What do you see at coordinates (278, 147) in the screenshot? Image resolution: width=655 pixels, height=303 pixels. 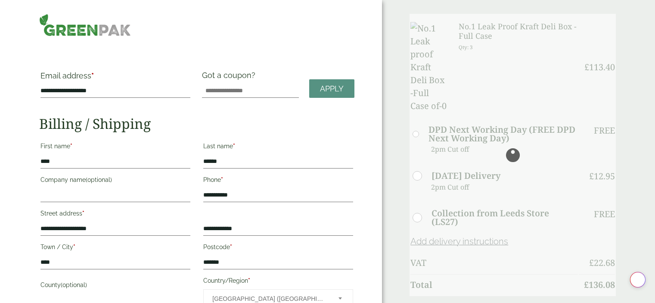 I see `label: Last name` at bounding box center [278, 147].